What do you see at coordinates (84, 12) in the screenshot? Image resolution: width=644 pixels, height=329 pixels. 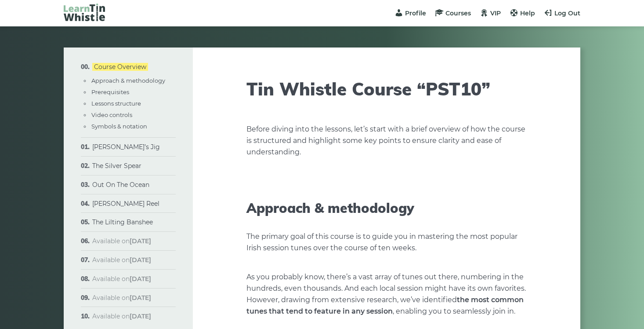 I see `img: LearnTinWhistle.com` at bounding box center [84, 12].